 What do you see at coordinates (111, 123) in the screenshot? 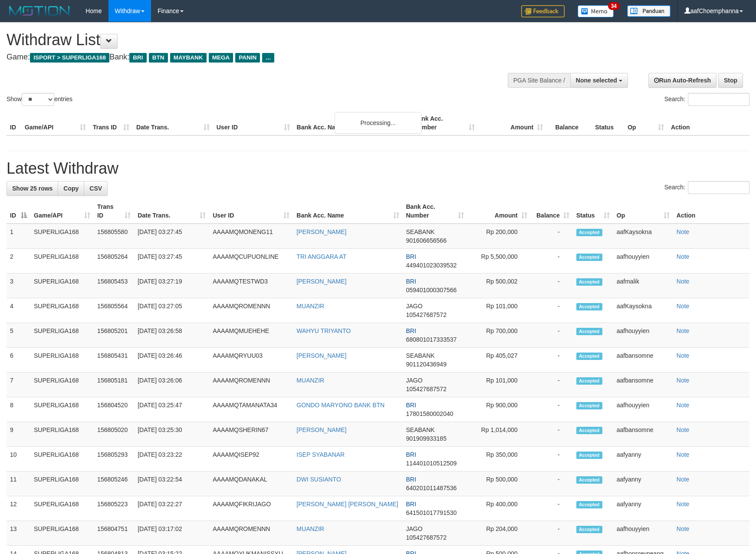
I see `th: Trans ID` at bounding box center [111, 123].